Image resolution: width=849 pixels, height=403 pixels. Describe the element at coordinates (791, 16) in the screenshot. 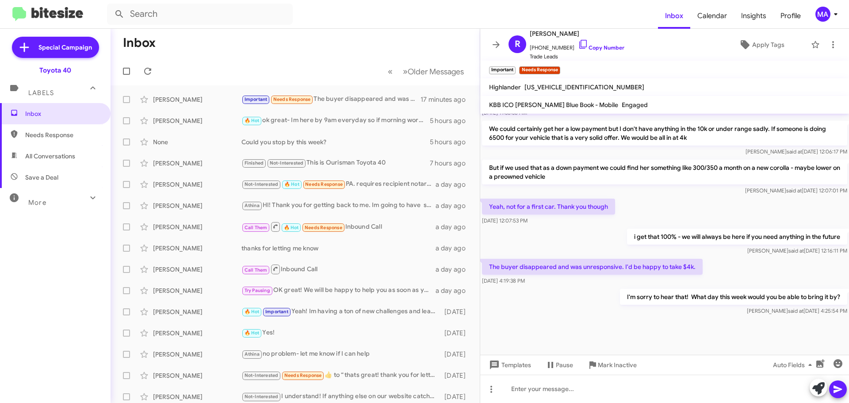

I see `span: Profile` at that location.